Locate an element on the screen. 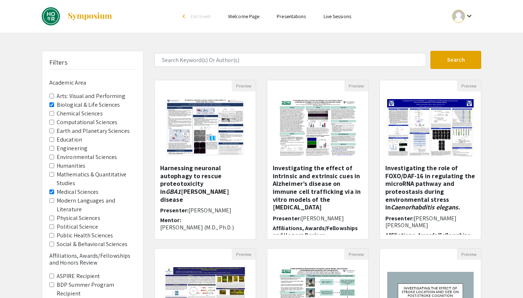  mat-icon: Expand account dropdown is located at coordinates (469, 16).